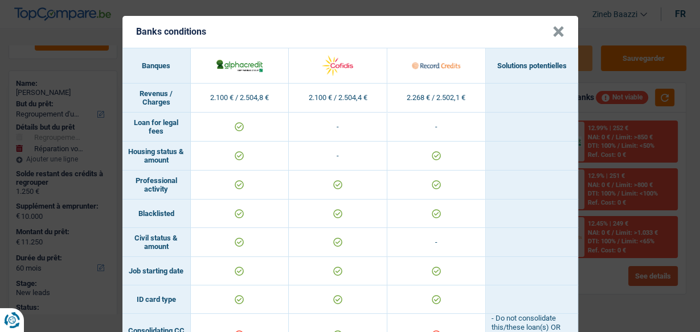  Describe the element at coordinates (337, 65) in the screenshot. I see `img: Cofidis` at that location.